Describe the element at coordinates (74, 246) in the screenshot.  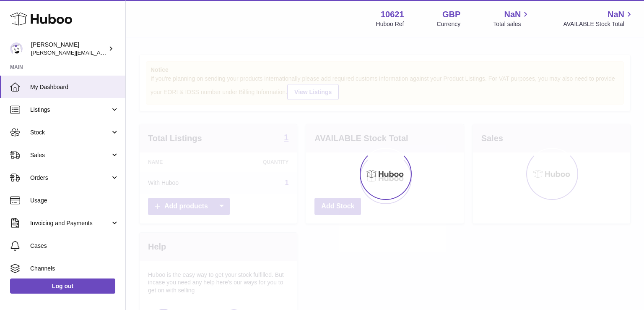
I see `span: Cases` at that location.